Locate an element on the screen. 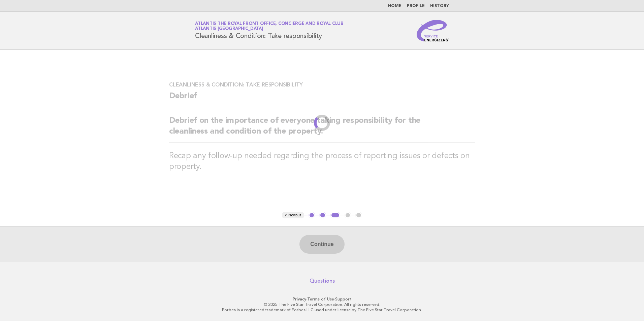  a: Profile is located at coordinates (415, 6).